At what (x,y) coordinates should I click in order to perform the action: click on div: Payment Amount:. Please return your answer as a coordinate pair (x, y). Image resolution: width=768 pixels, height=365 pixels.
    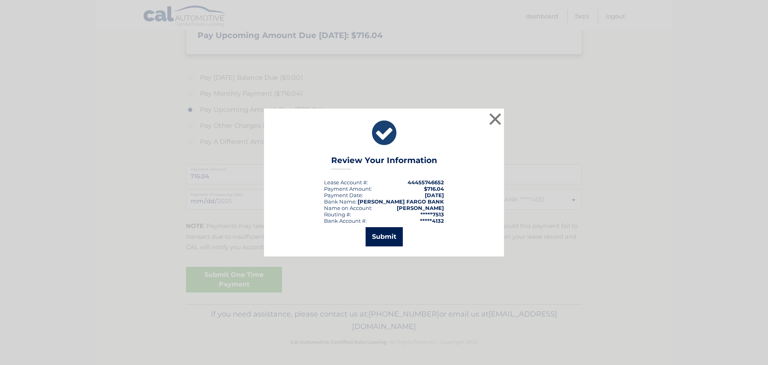
    Looking at the image, I should click on (348, 188).